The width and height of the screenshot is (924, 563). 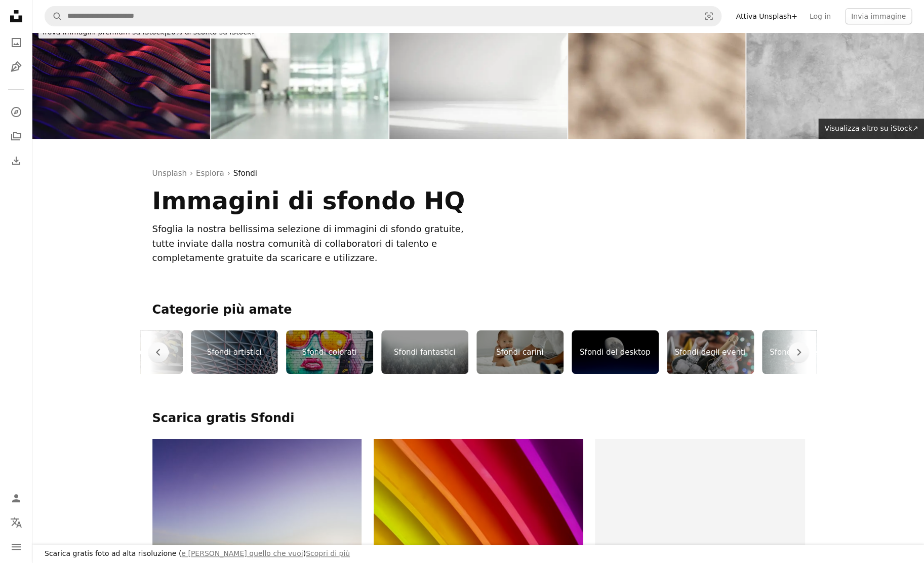 What do you see at coordinates (329, 352) in the screenshot?
I see `div: Sfondi colorati` at bounding box center [329, 352].